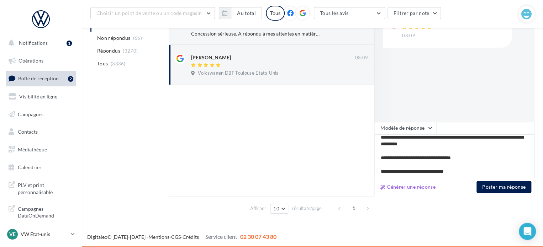  I want to click on a: CGS, so click(176, 237).